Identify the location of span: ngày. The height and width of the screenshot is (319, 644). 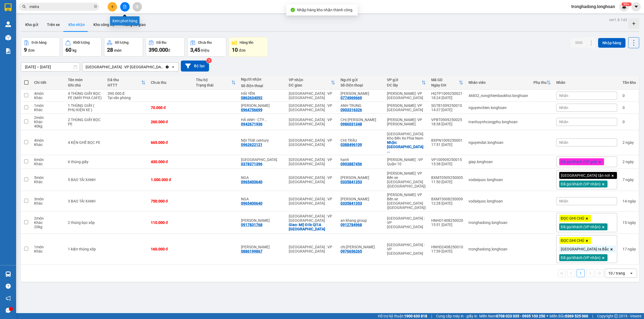
(629, 162).